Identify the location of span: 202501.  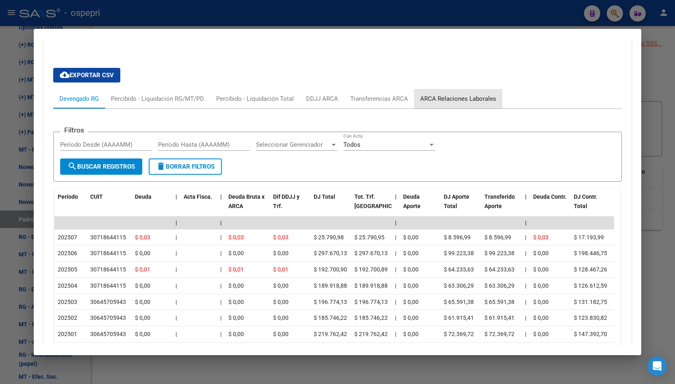
(67, 334).